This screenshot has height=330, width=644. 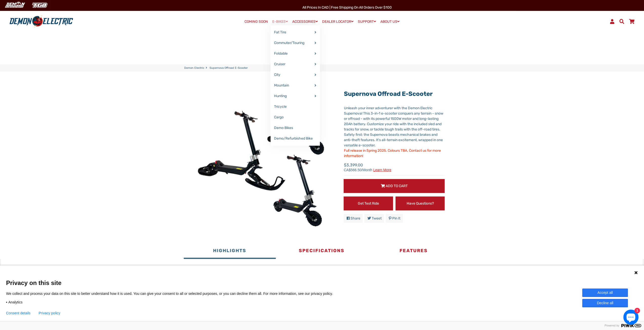 What do you see at coordinates (368, 203) in the screenshot?
I see `a: Get Test Ride` at bounding box center [368, 203].